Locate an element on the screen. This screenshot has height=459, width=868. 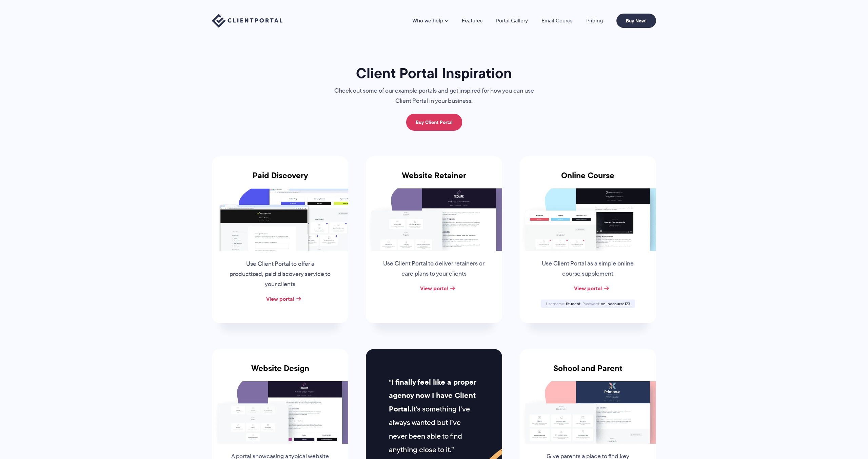
a: Who we help is located at coordinates (430, 21).